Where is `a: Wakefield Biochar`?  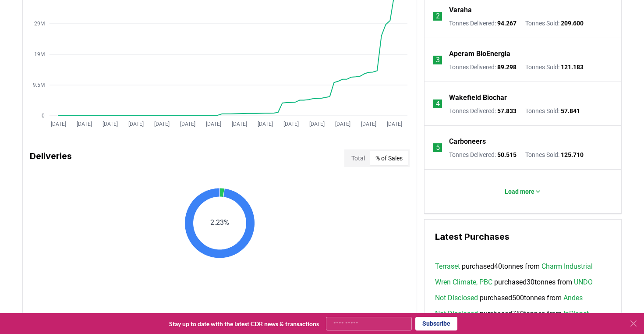 a: Wakefield Biochar is located at coordinates (478, 98).